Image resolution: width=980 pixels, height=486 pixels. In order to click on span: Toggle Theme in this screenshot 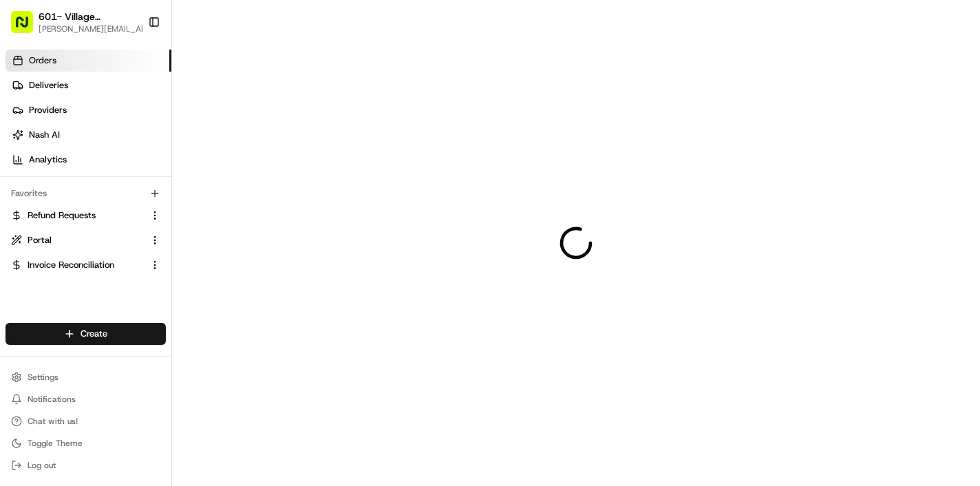, I will do `click(55, 443)`.